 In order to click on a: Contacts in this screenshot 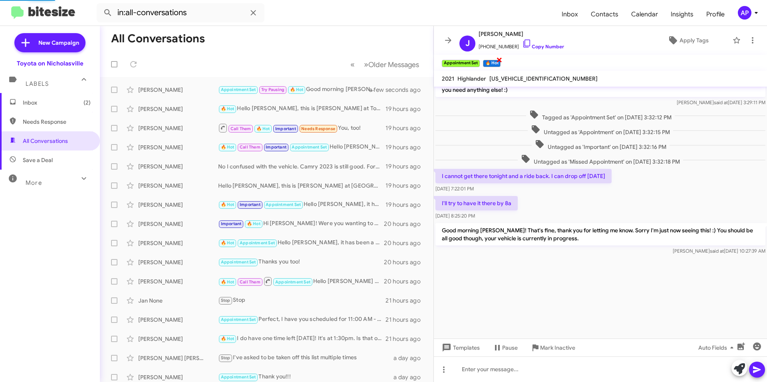, I will do `click(604, 14)`.